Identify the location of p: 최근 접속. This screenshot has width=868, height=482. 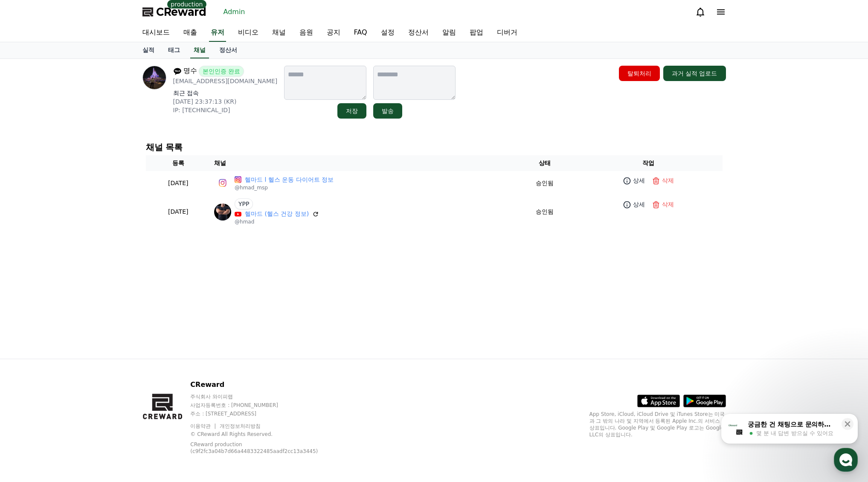
(225, 93).